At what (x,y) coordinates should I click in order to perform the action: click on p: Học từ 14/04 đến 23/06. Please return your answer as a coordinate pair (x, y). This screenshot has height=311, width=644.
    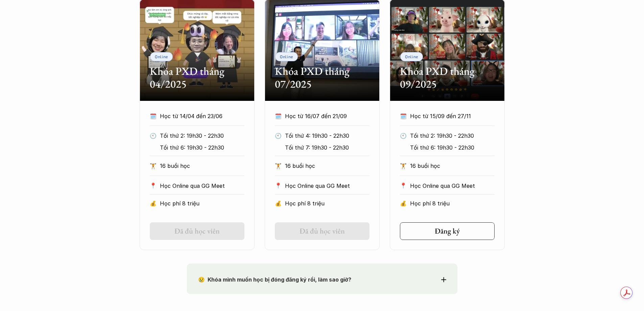
    Looking at the image, I should click on (202, 116).